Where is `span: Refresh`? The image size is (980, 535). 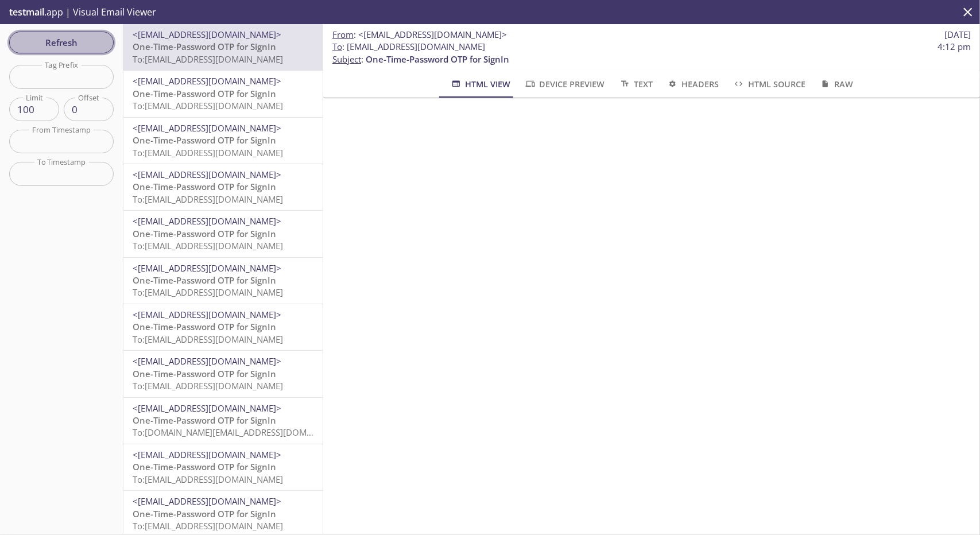
span: Refresh is located at coordinates (61, 42).